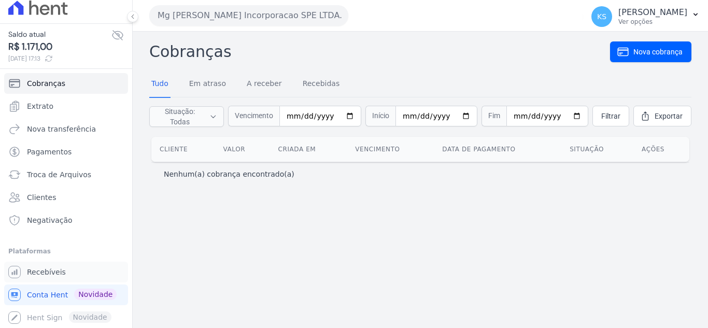 Image resolution: width=708 pixels, height=328 pixels. What do you see at coordinates (610, 116) in the screenshot?
I see `a: Filtrar` at bounding box center [610, 116].